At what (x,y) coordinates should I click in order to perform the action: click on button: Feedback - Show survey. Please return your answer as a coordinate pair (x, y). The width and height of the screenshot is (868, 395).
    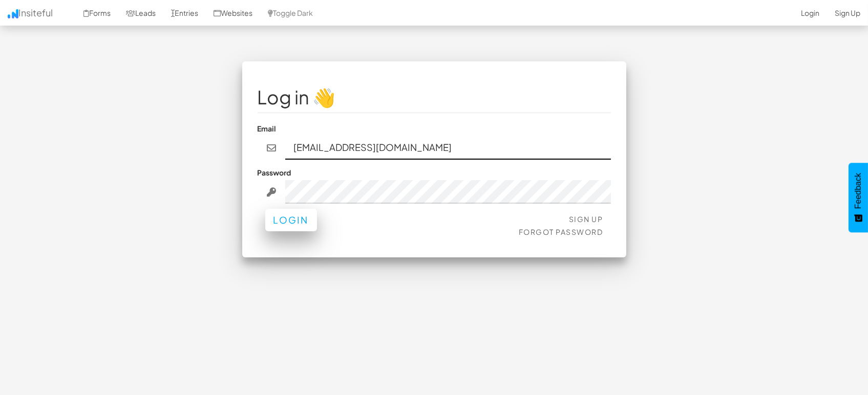
    Looking at the image, I should click on (858, 198).